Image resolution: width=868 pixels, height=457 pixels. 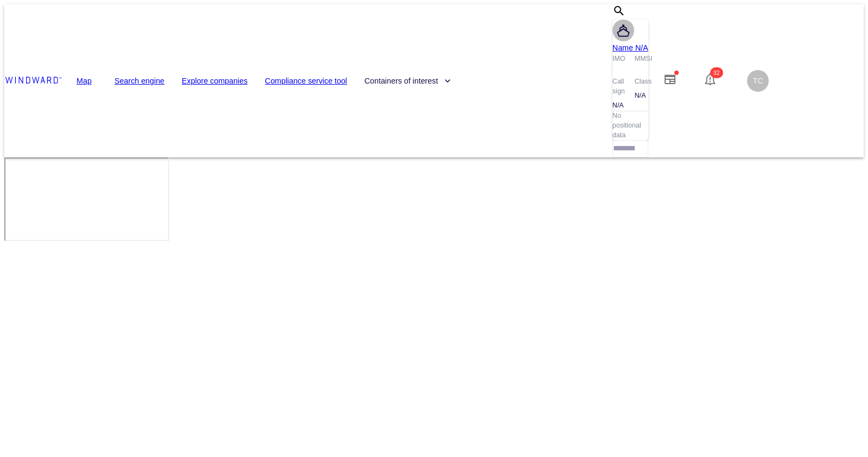 I want to click on p: MMSI, so click(x=644, y=59).